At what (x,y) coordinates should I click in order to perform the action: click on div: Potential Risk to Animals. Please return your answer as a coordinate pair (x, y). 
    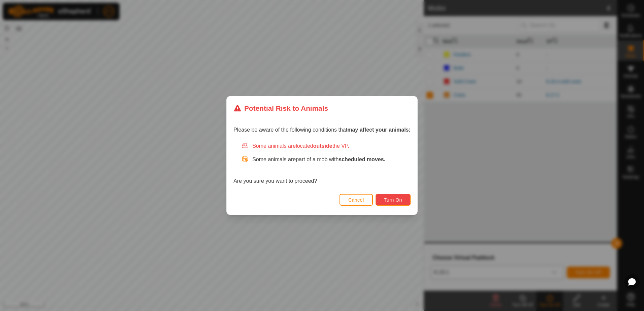
    Looking at the image, I should click on (281, 108).